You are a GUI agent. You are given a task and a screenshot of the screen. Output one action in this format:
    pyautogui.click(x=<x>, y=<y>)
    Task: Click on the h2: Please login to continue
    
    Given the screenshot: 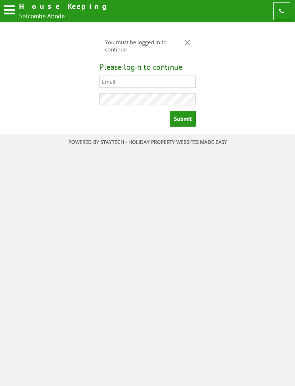 What is the action you would take?
    pyautogui.click(x=147, y=67)
    